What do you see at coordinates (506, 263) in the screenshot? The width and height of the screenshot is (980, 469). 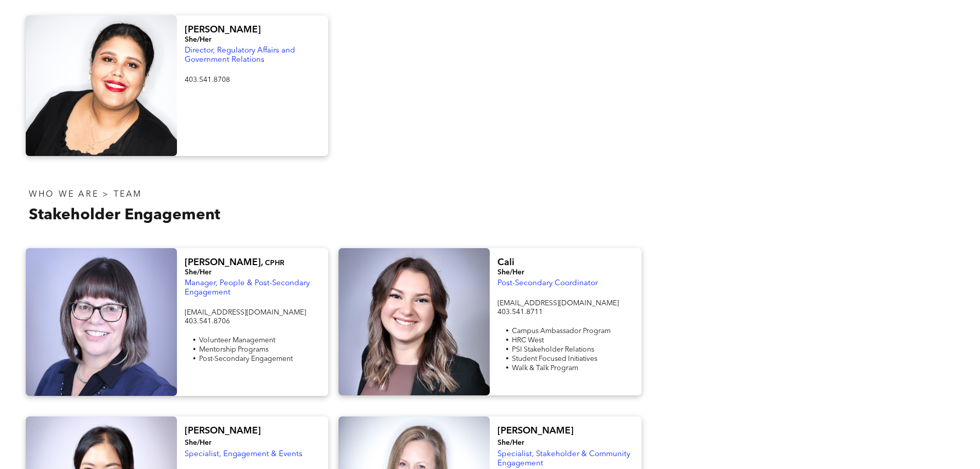 I see `span: Cali` at bounding box center [506, 263].